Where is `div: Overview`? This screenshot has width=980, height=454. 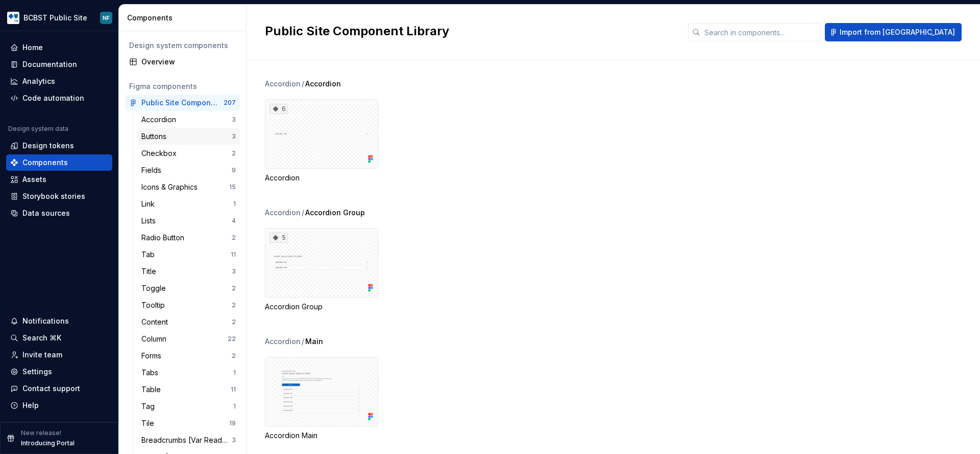 div: Overview is located at coordinates (188, 62).